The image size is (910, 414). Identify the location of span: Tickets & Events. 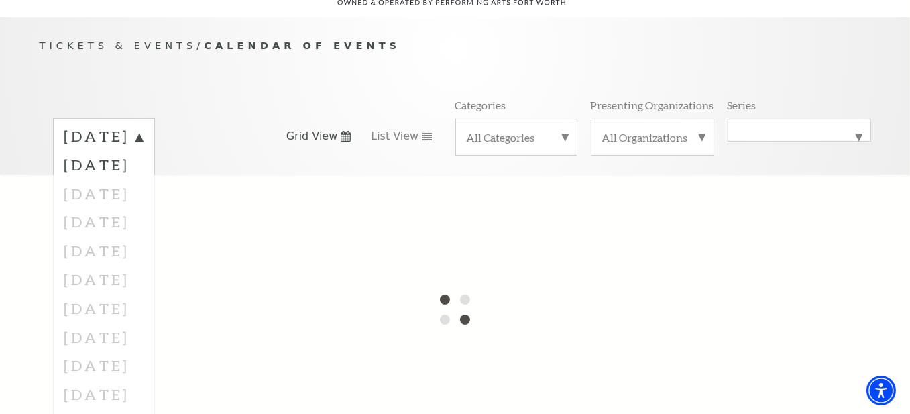
(118, 45).